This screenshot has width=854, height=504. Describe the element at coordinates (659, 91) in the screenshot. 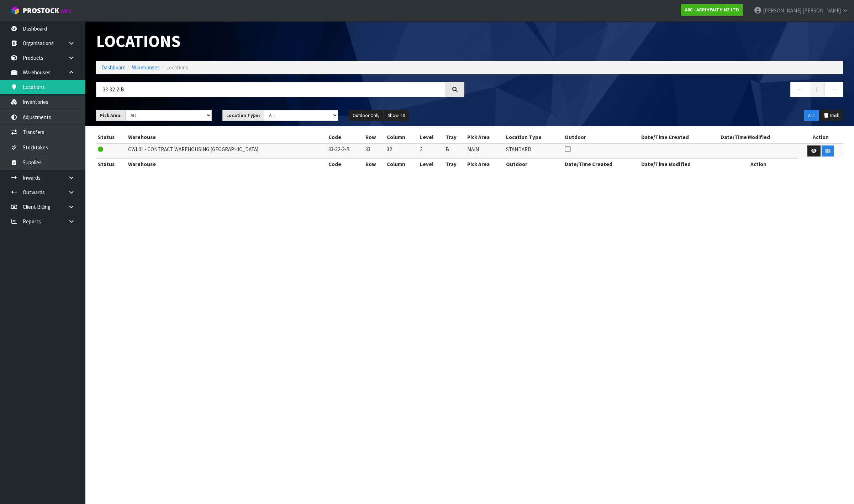

I see `nav: Page navigation` at that location.